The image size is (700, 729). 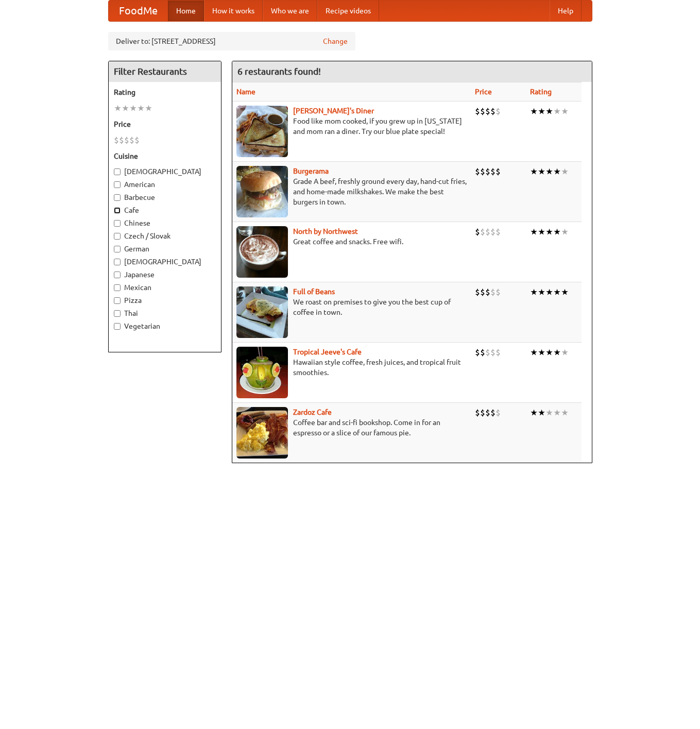 What do you see at coordinates (165, 71) in the screenshot?
I see `h4: Filter Restaurants` at bounding box center [165, 71].